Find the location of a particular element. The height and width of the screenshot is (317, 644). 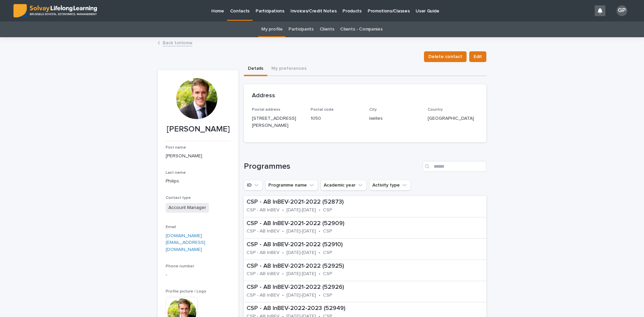

p: Philips is located at coordinates (198, 181).